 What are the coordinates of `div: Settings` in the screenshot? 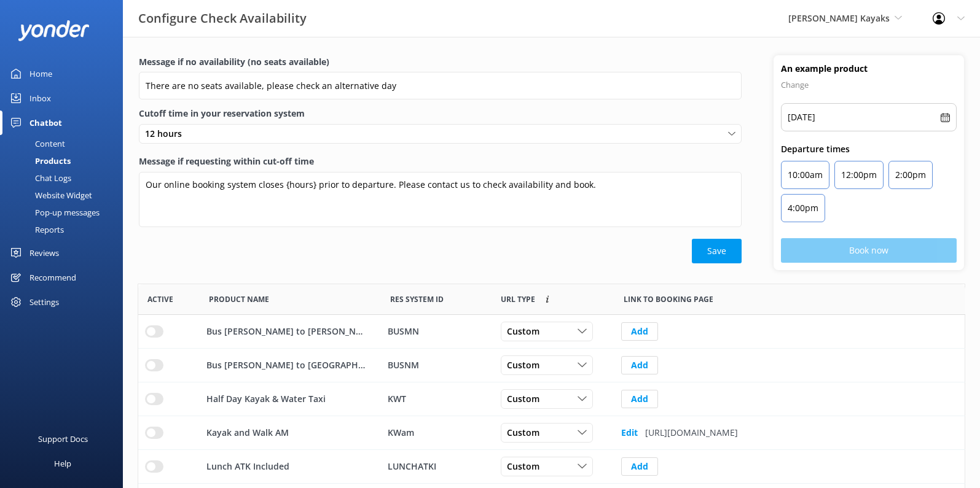 It's located at (44, 302).